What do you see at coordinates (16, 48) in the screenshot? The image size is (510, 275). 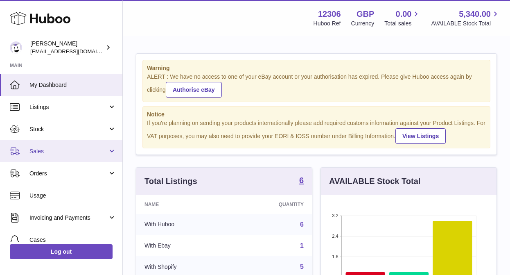 I see `img: hello@otect.co` at bounding box center [16, 48].